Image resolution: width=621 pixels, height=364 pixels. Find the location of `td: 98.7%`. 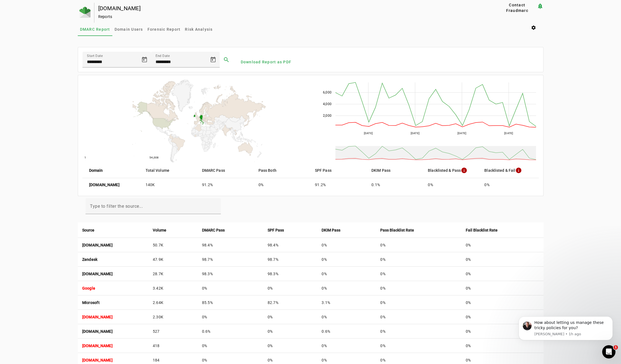

td: 98.7% is located at coordinates (290, 259).